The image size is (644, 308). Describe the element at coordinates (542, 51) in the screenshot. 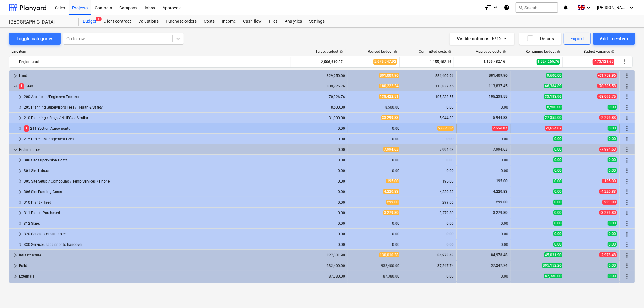

I see `div: Remaining budget` at that location.